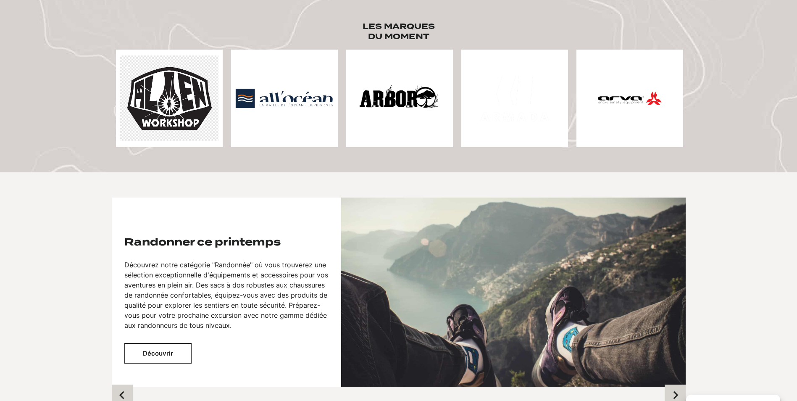 This screenshot has height=401, width=797. I want to click on h2: Randonner ce printemps, so click(203, 242).